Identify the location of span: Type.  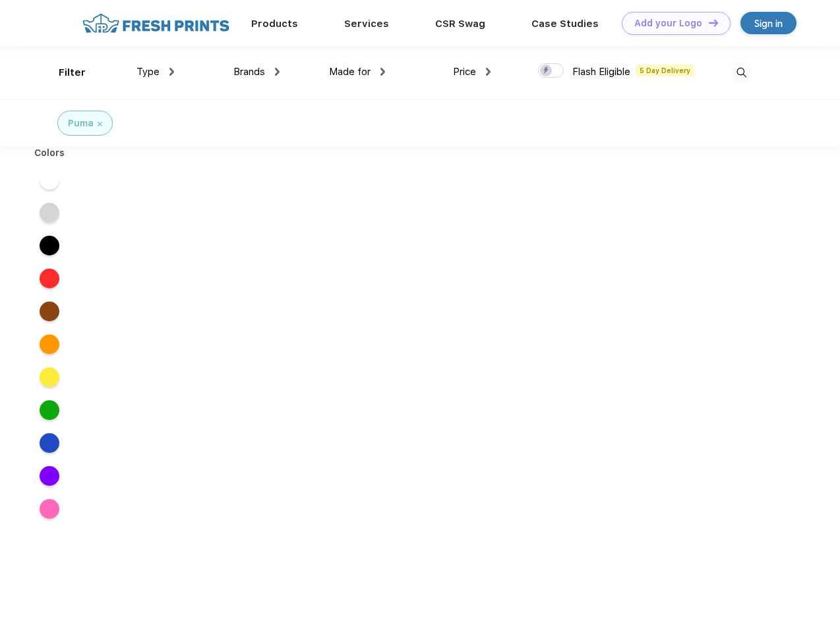
(148, 72).